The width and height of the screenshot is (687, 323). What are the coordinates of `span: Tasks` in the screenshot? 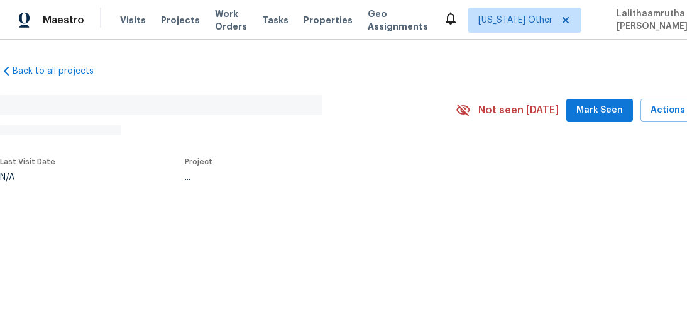 It's located at (275, 20).